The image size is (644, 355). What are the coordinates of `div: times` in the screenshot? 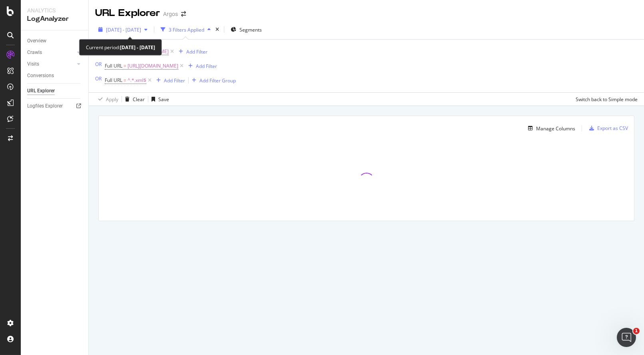 It's located at (217, 30).